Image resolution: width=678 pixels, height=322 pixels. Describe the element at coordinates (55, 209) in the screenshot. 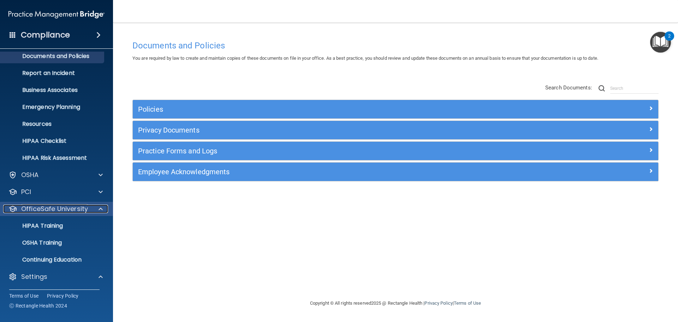

I see `a: OfficeSafe University` at that location.